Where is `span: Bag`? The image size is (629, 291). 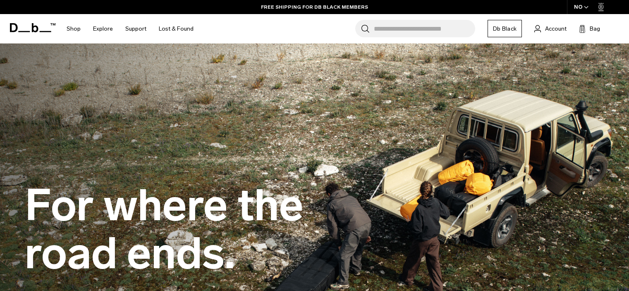 span: Bag is located at coordinates (595, 29).